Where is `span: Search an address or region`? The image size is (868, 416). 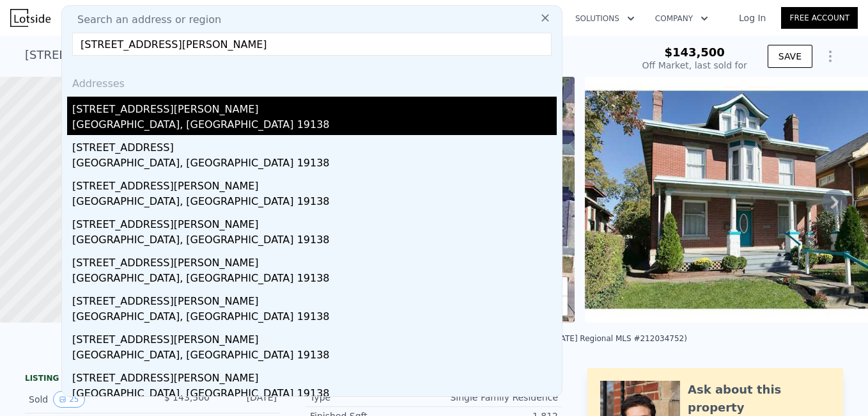
span: Search an address or region is located at coordinates (144, 20).